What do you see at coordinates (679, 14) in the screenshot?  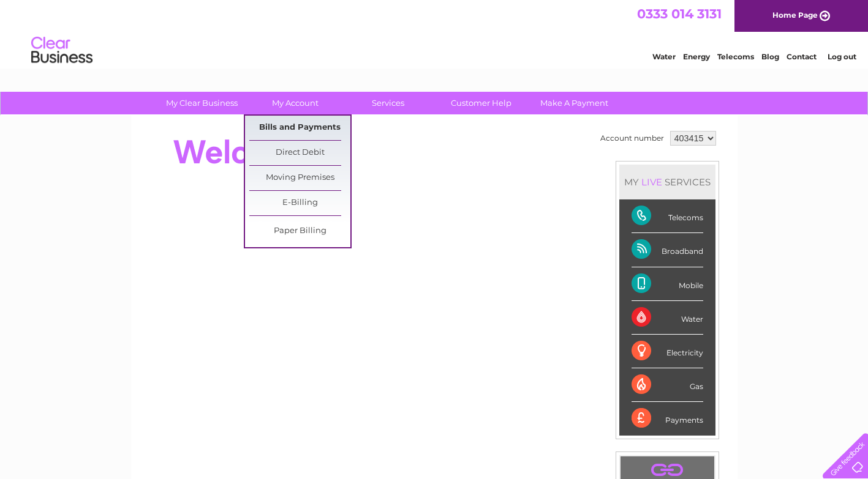 I see `a: 0333 014 3131` at bounding box center [679, 14].